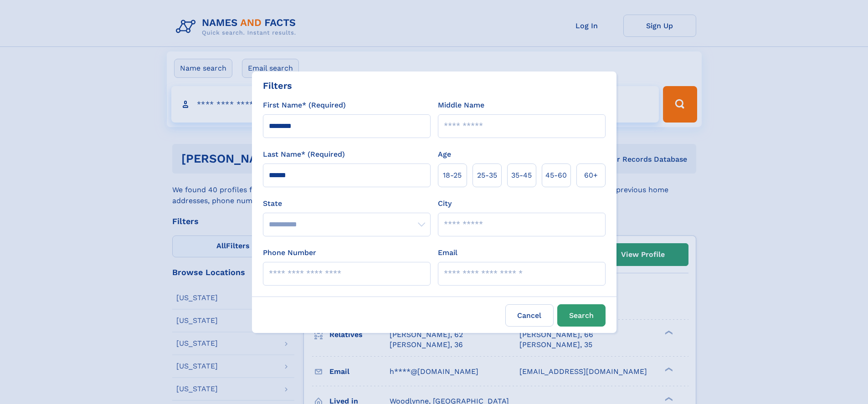 Image resolution: width=868 pixels, height=404 pixels. I want to click on label: First Name* (Required), so click(304, 105).